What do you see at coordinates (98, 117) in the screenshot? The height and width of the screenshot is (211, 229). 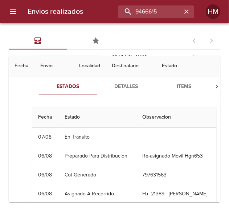 I see `th: Estado` at bounding box center [98, 117].